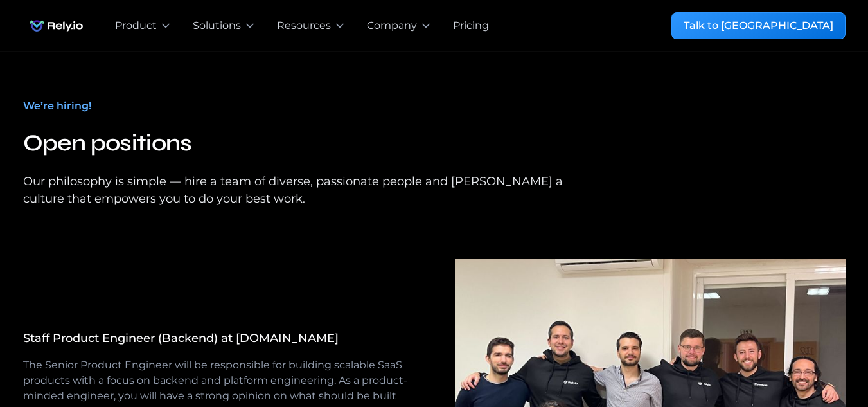 The height and width of the screenshot is (407, 868). What do you see at coordinates (136, 25) in the screenshot?
I see `div: Product` at bounding box center [136, 25].